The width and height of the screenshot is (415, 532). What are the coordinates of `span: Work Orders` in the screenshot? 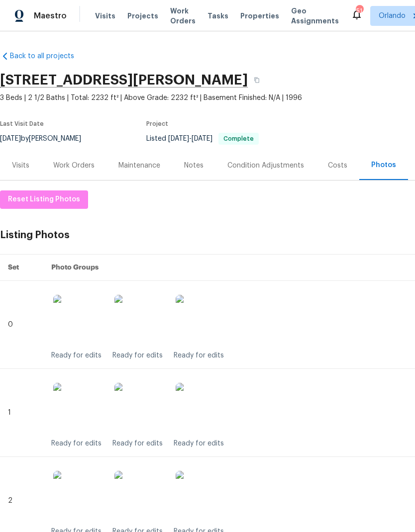 It's located at (182, 16).